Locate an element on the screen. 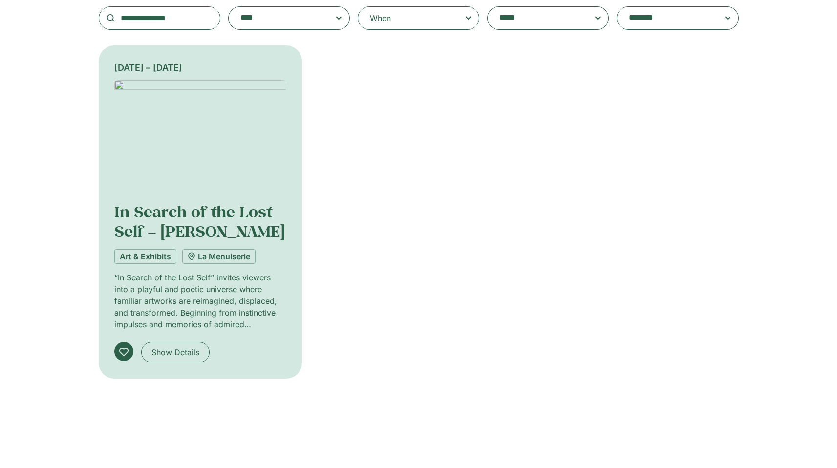 This screenshot has width=837, height=468. a: Art & Exhibits is located at coordinates (145, 257).